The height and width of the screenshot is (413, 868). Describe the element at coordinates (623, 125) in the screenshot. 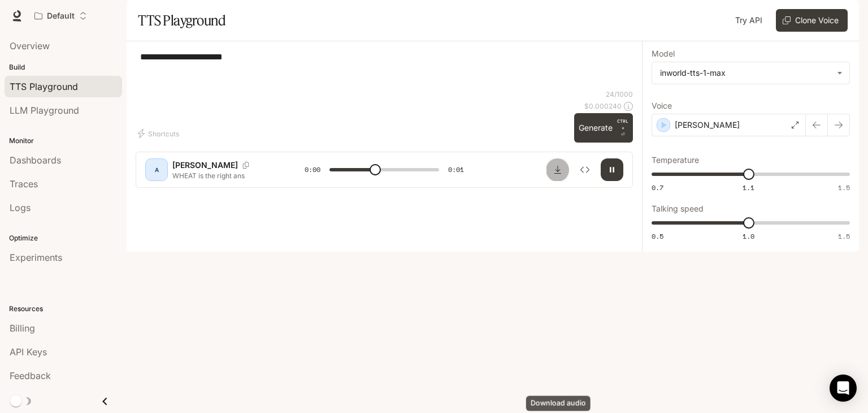

I see `p: CTRL +` at that location.